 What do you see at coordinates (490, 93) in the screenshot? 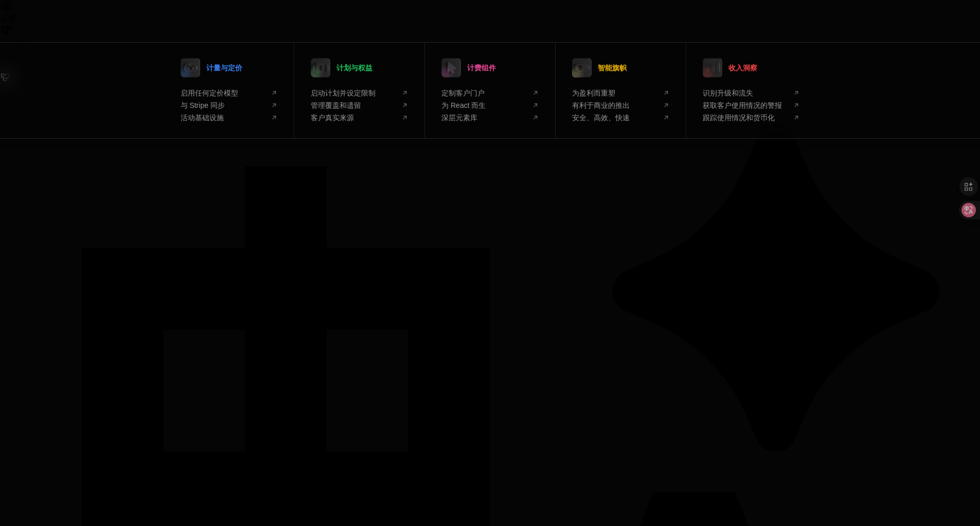
I see `a: 定制客户门户` at bounding box center [490, 93].